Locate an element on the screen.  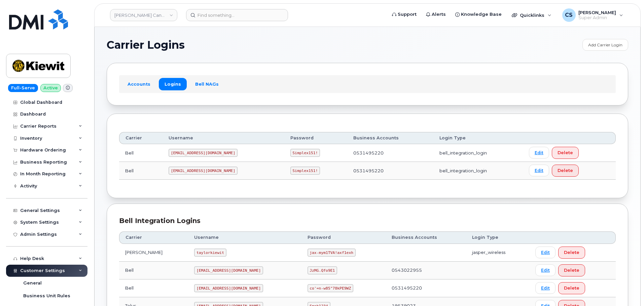
div: Bell Integration Logins is located at coordinates (367, 221).